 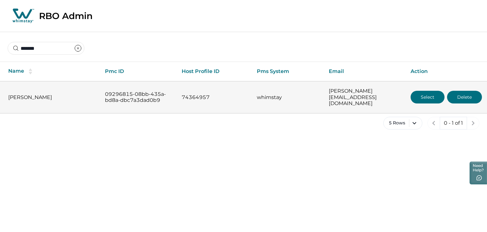 I want to click on button: 5 Rows, so click(x=402, y=123).